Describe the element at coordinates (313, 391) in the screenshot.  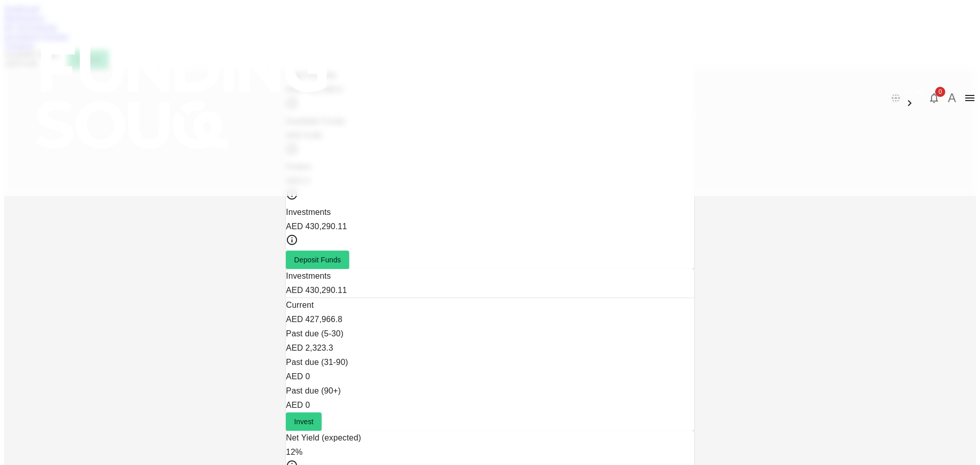
I see `span: Past due (90+)` at that location.